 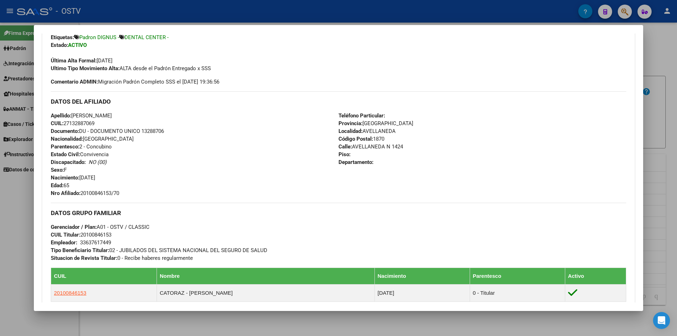 I want to click on span: Padron DIGNUS -, so click(x=99, y=37).